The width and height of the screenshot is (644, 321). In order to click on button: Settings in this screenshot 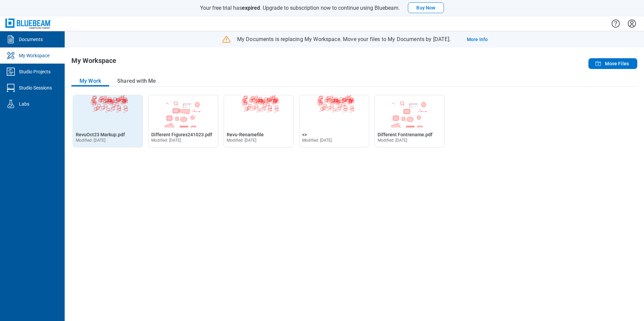, I will do `click(632, 24)`.